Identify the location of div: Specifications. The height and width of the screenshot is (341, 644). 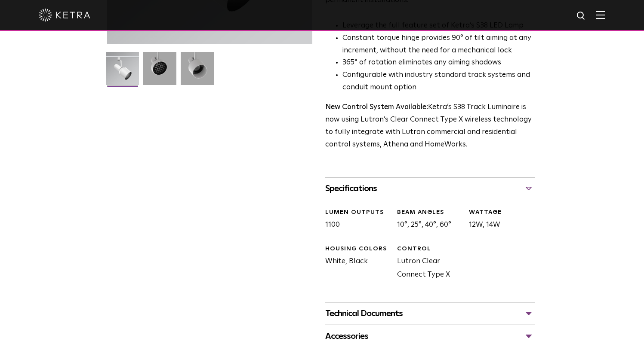
(430, 189).